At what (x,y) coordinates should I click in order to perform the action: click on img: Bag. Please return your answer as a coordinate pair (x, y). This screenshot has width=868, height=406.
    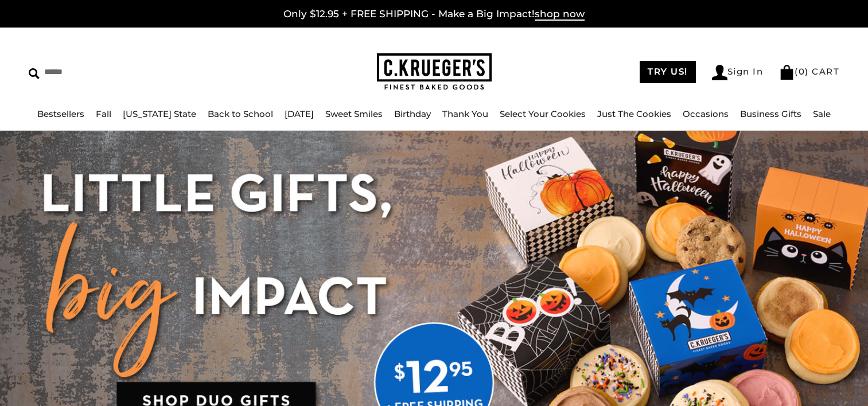
    Looking at the image, I should click on (786, 72).